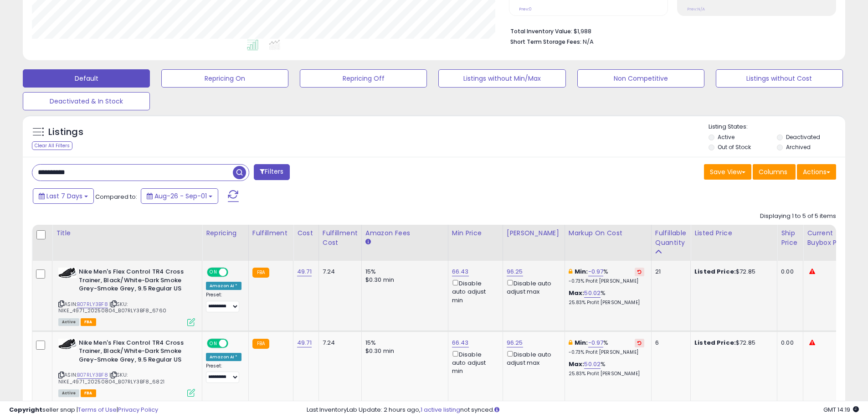 This screenshot has height=419, width=868. Describe the element at coordinates (788, 272) in the screenshot. I see `div: 0.00` at that location.